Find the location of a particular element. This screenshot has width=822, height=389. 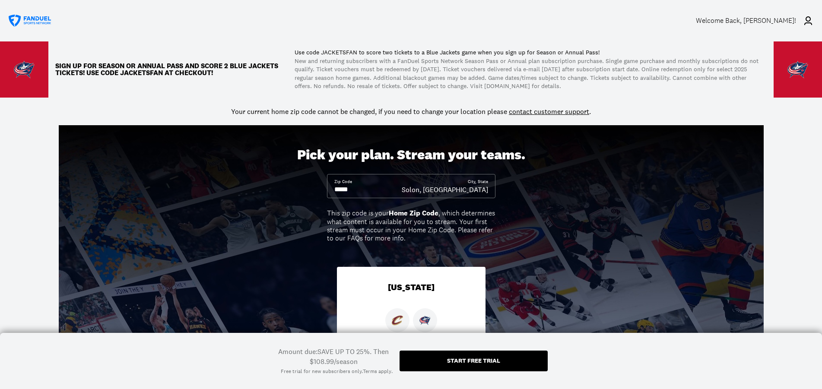

b: Home Zip Code is located at coordinates (414, 213).